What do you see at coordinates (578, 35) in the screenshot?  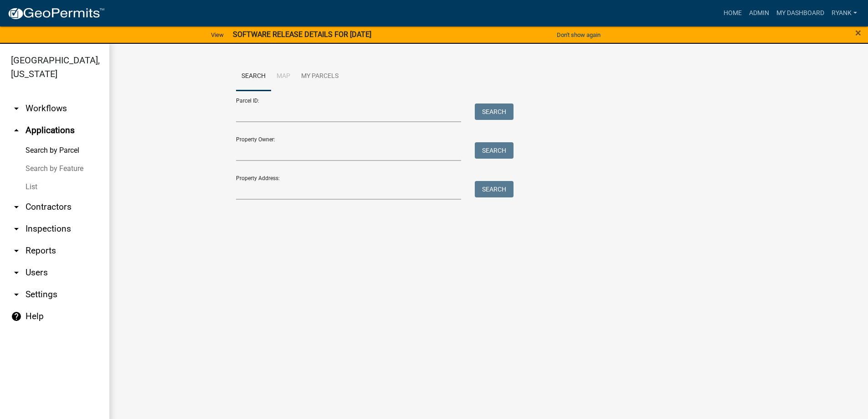 I see `button: Don't show again` at bounding box center [578, 35].